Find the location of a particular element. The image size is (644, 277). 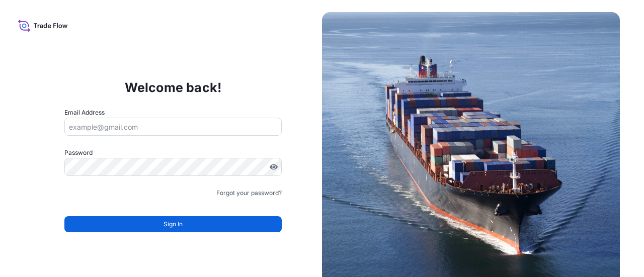

p: Welcome back! is located at coordinates (173, 87).